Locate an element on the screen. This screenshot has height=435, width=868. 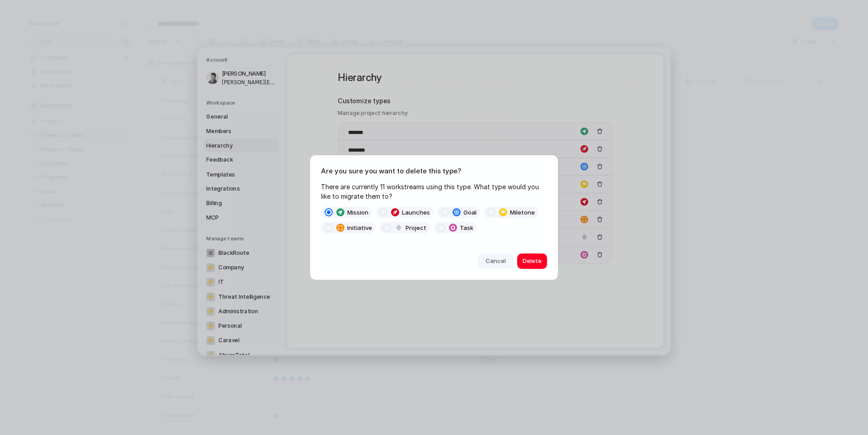
span: project is located at coordinates (416, 228).